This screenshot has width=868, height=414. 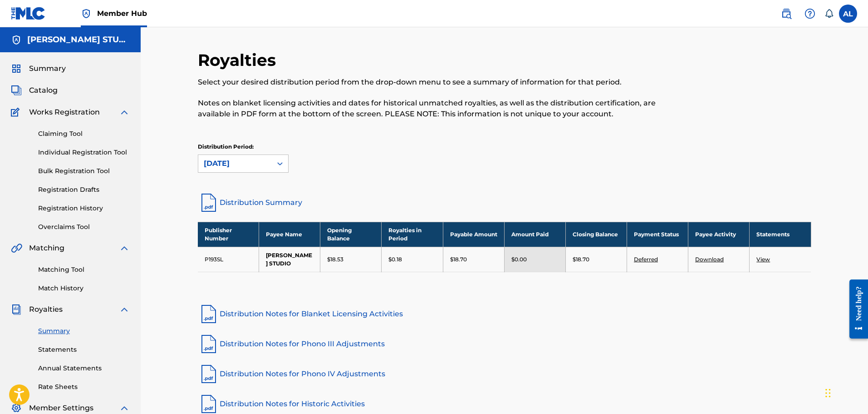 What do you see at coordinates (86, 13) in the screenshot?
I see `img: Top Rightsholder` at bounding box center [86, 13].